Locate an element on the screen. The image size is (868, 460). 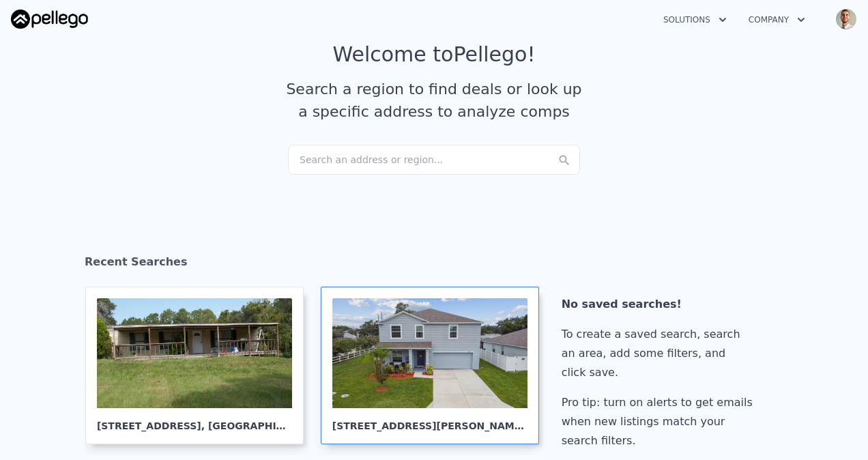
img: Pellego is located at coordinates (49, 19).